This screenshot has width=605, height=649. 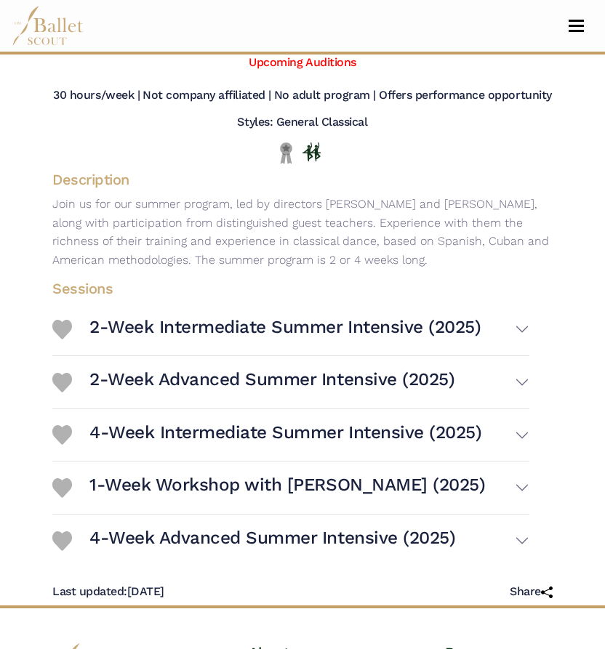 I want to click on img: In Person, so click(x=311, y=152).